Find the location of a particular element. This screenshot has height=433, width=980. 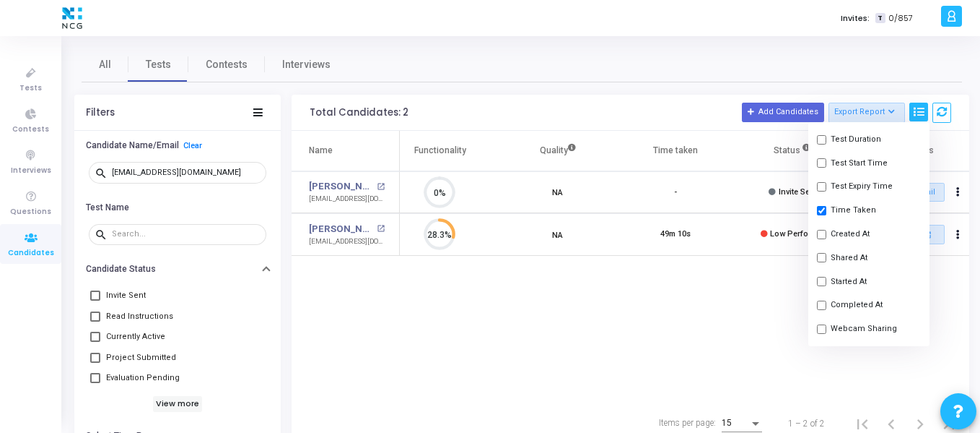

span: Project Submitted is located at coordinates (141, 358).